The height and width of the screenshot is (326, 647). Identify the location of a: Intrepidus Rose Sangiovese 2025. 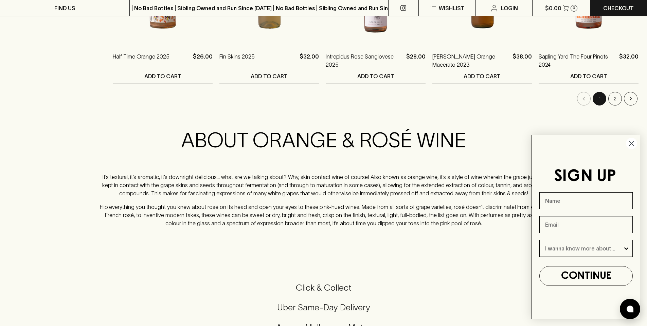
(365, 60).